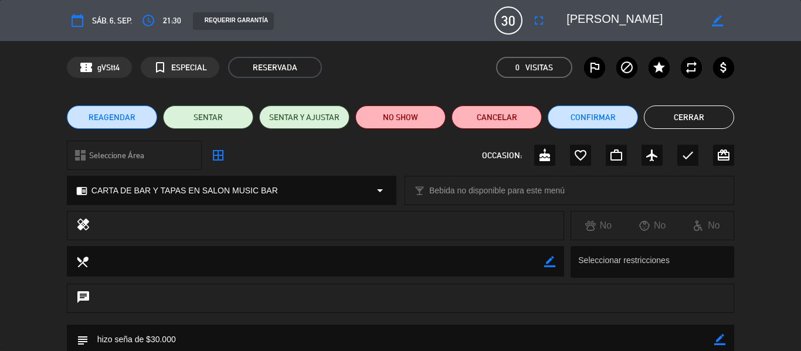 The height and width of the screenshot is (351, 801). What do you see at coordinates (724, 67) in the screenshot?
I see `i: attach_money` at bounding box center [724, 67].